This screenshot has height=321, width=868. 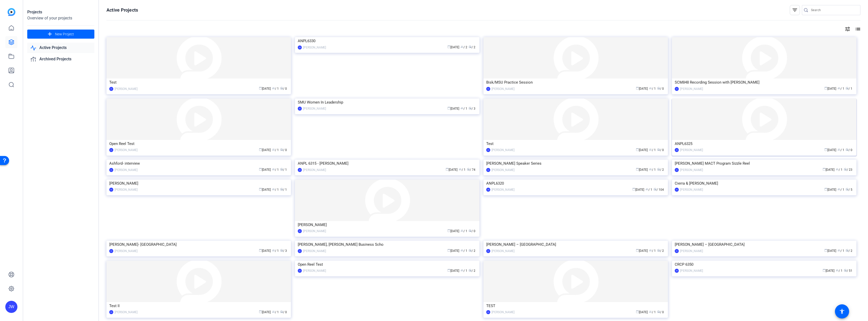 I want to click on span: / 104, so click(x=658, y=190).